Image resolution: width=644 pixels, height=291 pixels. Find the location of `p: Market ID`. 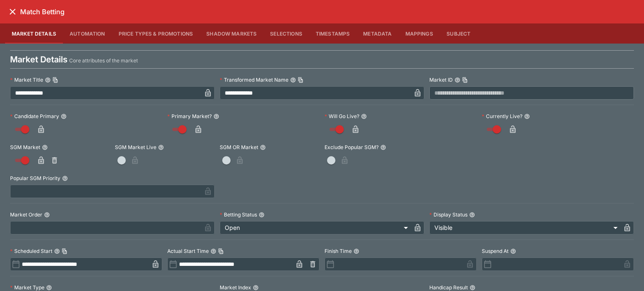

p: Market ID is located at coordinates (441, 80).